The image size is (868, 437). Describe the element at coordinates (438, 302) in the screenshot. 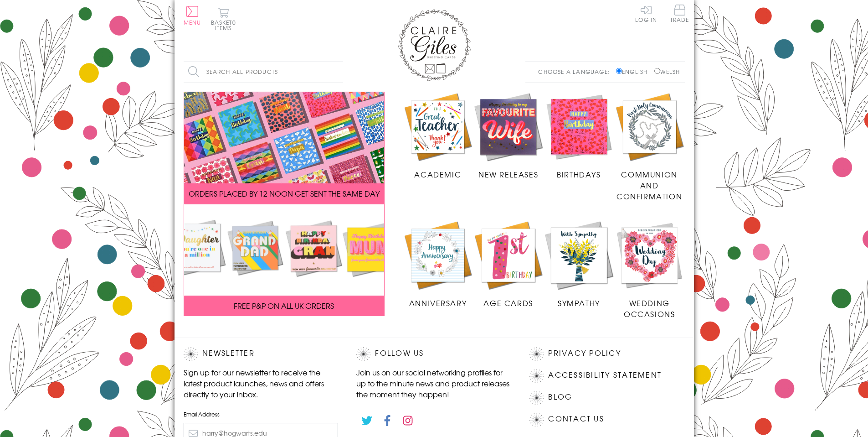

I see `span: Anniversary` at that location.